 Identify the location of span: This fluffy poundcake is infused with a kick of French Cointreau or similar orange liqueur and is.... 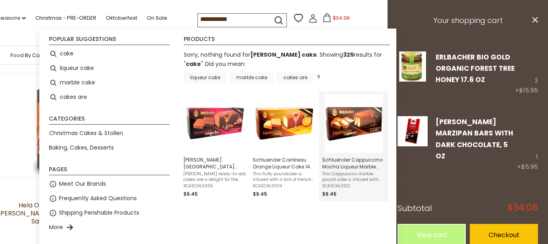
(284, 177).